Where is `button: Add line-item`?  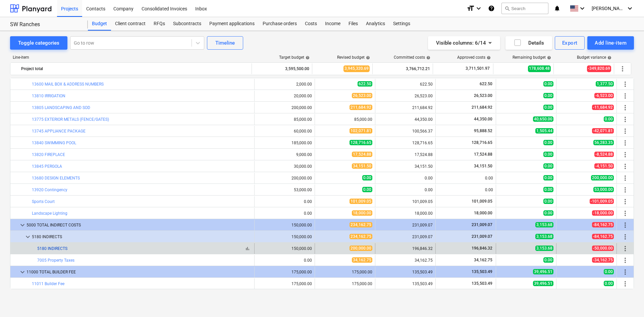 button: Add line-item is located at coordinates (611, 43).